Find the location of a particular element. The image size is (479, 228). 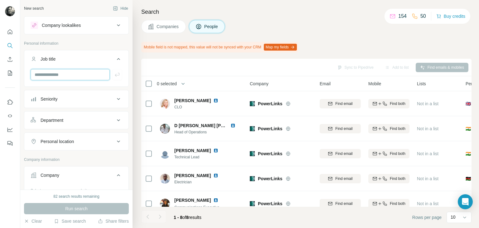

div: Department is located at coordinates (52, 120).